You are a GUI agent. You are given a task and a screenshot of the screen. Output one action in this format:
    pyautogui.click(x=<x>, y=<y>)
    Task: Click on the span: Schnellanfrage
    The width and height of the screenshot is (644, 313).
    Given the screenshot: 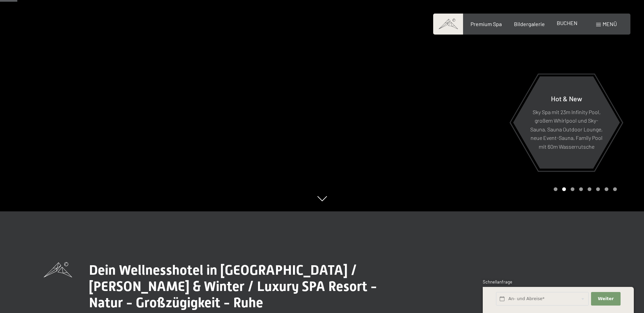 What is the action you would take?
    pyautogui.click(x=497, y=282)
    